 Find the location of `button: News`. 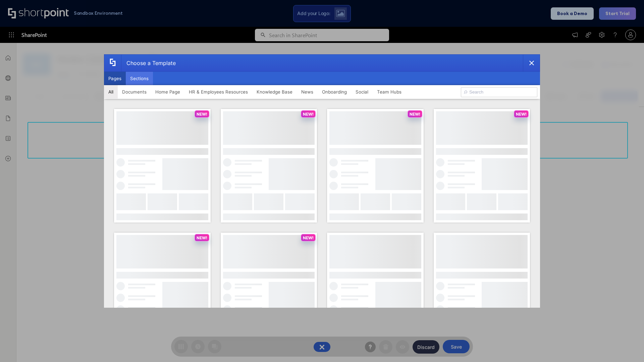

button: News is located at coordinates (307, 92).